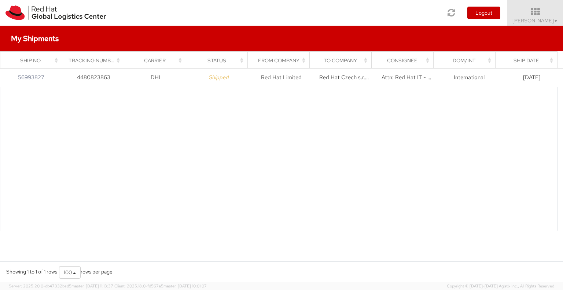 The width and height of the screenshot is (563, 290). I want to click on div: From Company, so click(281, 60).